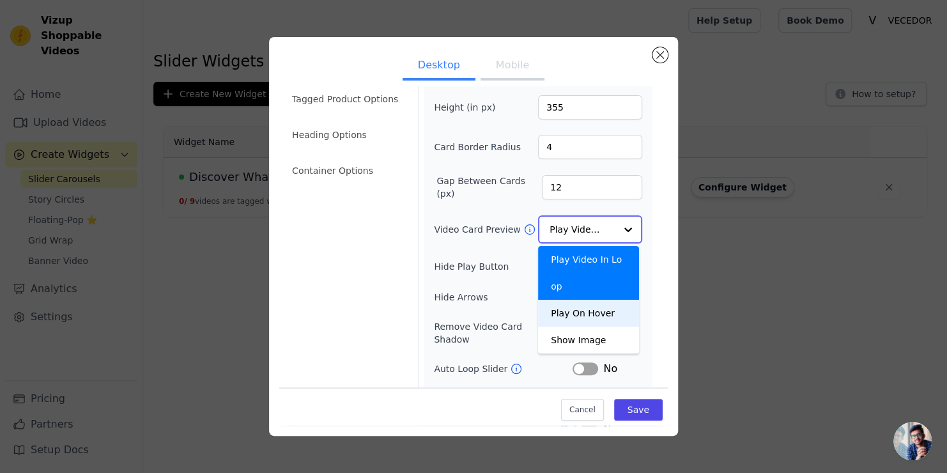 This screenshot has width=947, height=473. What do you see at coordinates (912, 441) in the screenshot?
I see `div: Open chat` at bounding box center [912, 441].